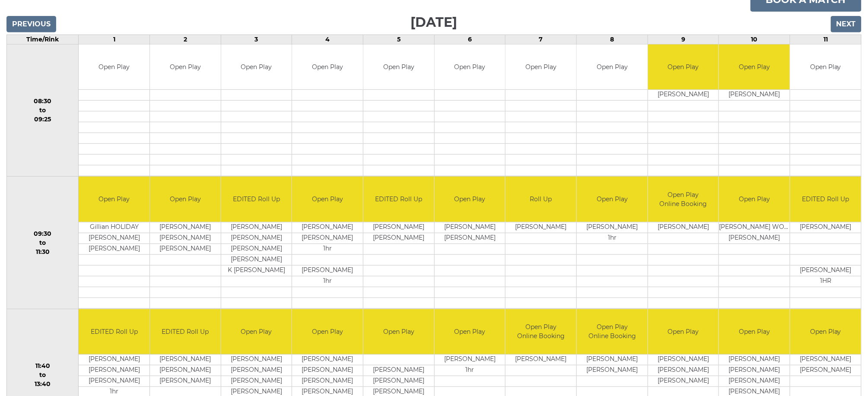 The image size is (868, 396). I want to click on td: 1HR, so click(826, 282).